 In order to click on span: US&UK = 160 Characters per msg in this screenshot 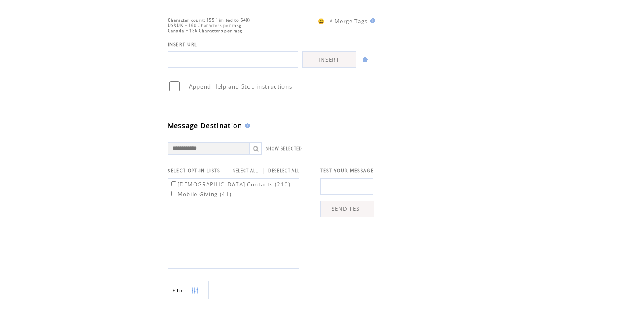, I will do `click(204, 25)`.